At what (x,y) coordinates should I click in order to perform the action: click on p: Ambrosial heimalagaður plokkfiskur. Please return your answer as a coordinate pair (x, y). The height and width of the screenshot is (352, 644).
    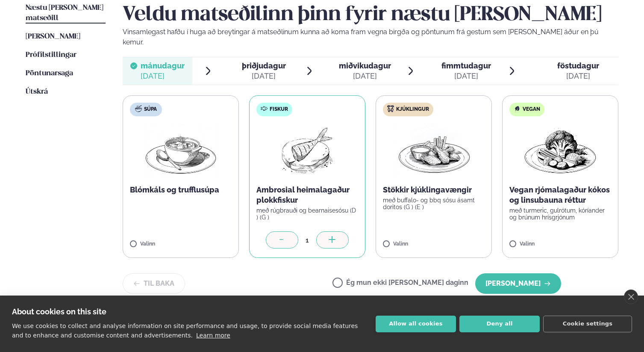
    Looking at the image, I should click on (307, 195).